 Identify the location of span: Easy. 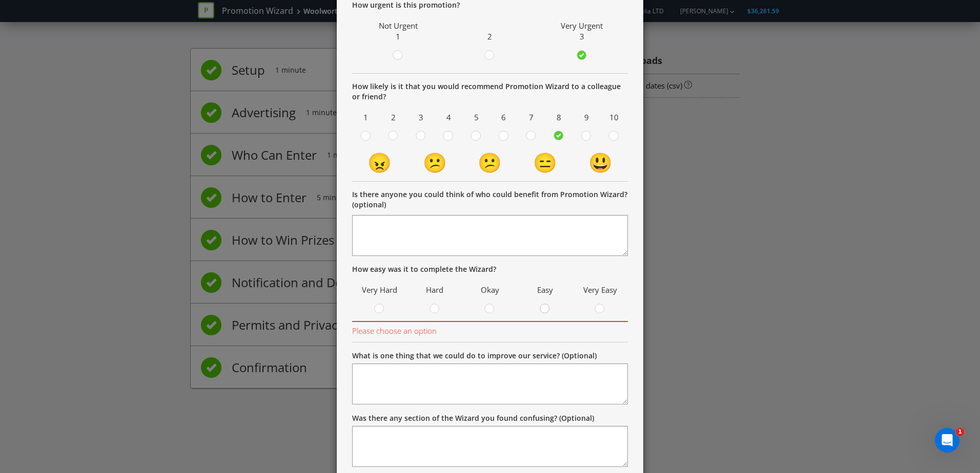
(545, 290).